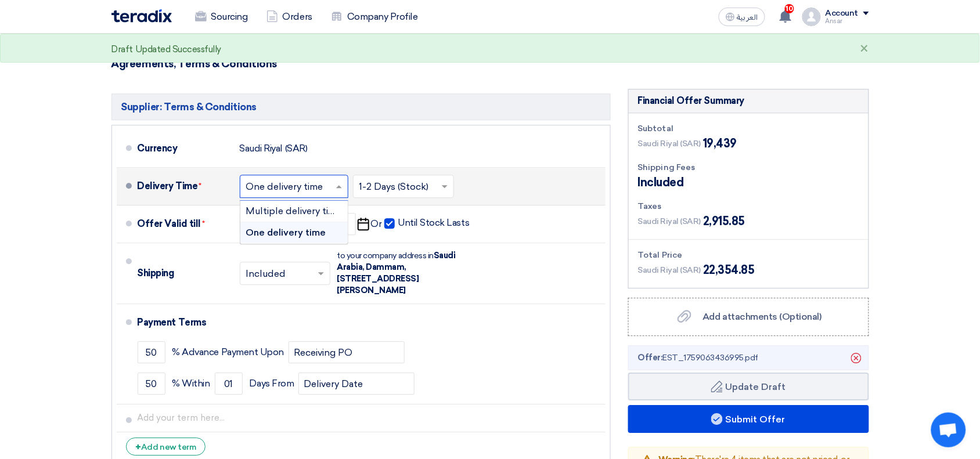 The height and width of the screenshot is (459, 980). What do you see at coordinates (184, 149) in the screenshot?
I see `div: Currency` at bounding box center [184, 149].